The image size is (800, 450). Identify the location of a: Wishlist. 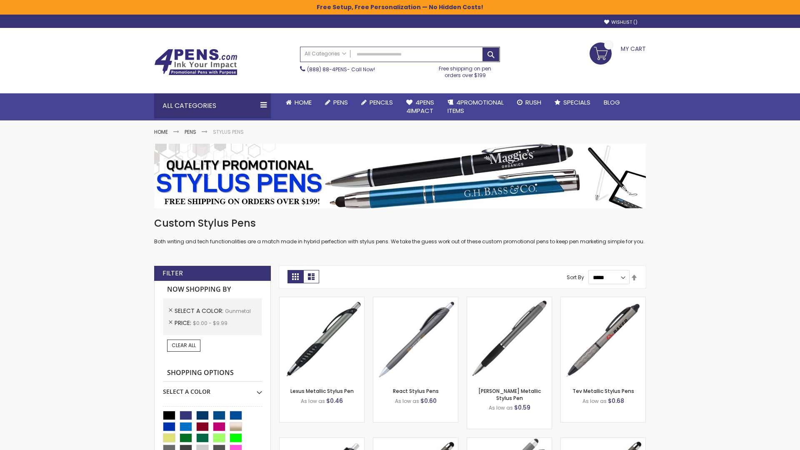
(621, 22).